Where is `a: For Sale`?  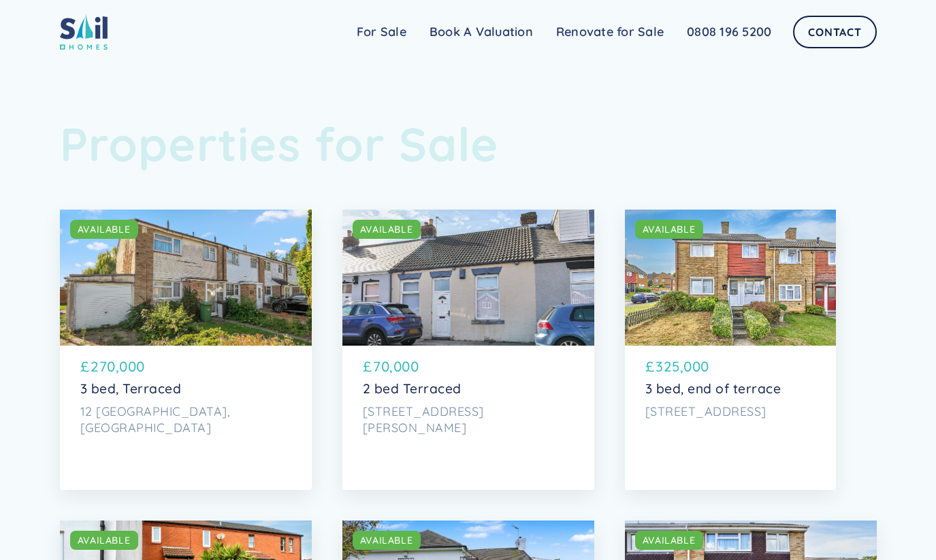 a: For Sale is located at coordinates (381, 32).